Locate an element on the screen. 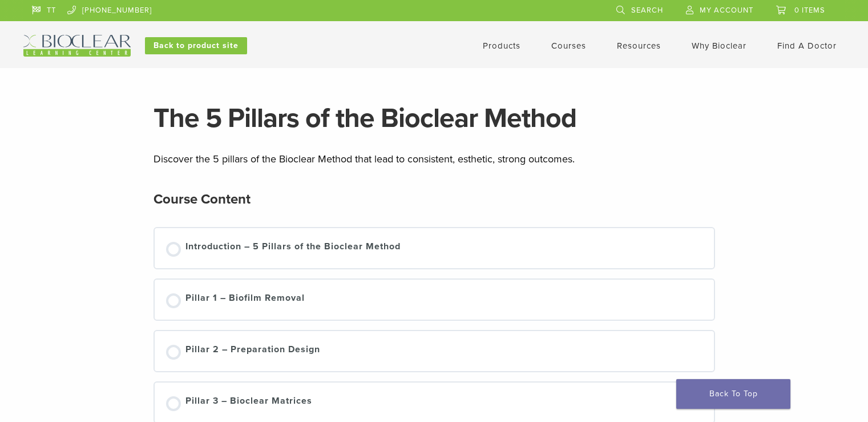  span: My Account is located at coordinates (727, 11).